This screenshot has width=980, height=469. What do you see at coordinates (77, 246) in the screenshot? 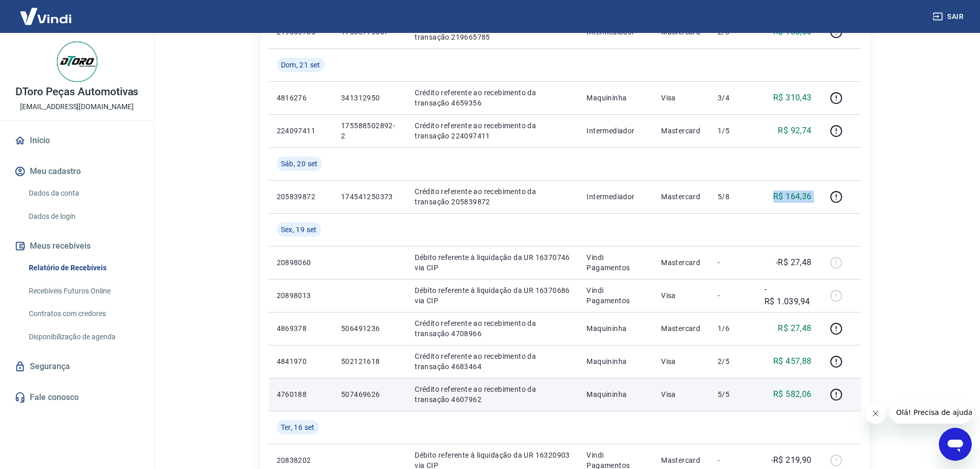
I see `button: Meus recebíveis` at bounding box center [77, 246].